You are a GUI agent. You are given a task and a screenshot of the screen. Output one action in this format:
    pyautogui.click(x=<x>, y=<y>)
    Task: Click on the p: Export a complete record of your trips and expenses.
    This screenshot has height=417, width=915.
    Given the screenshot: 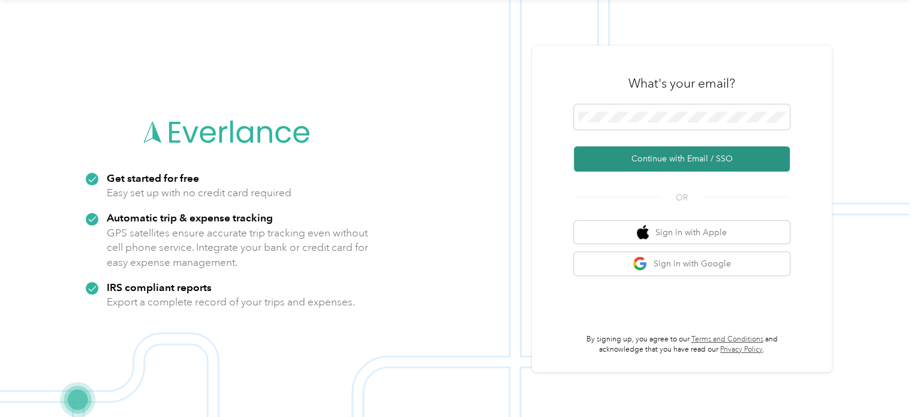 What is the action you would take?
    pyautogui.click(x=231, y=302)
    